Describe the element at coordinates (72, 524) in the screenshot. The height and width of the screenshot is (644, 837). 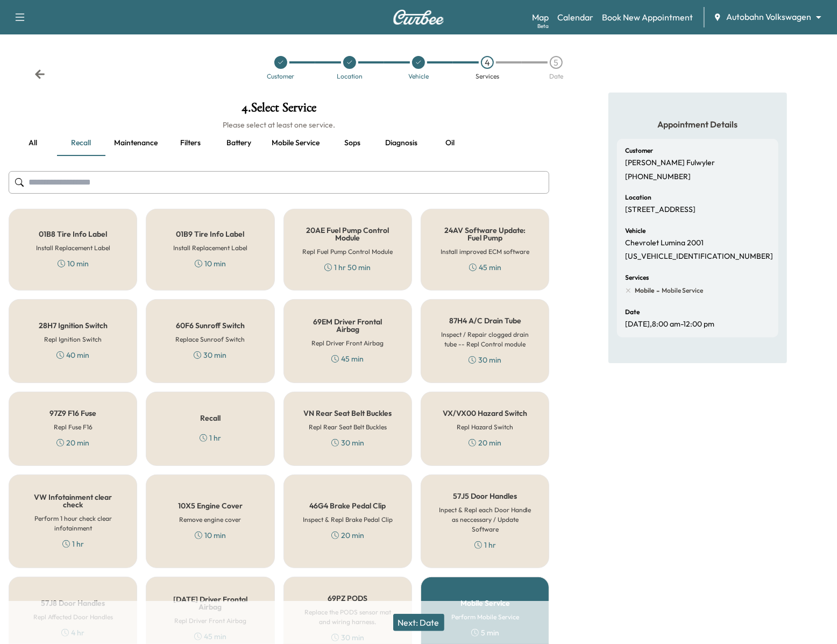
I see `h6: Perform 1 hour check clear infotainment` at that location.